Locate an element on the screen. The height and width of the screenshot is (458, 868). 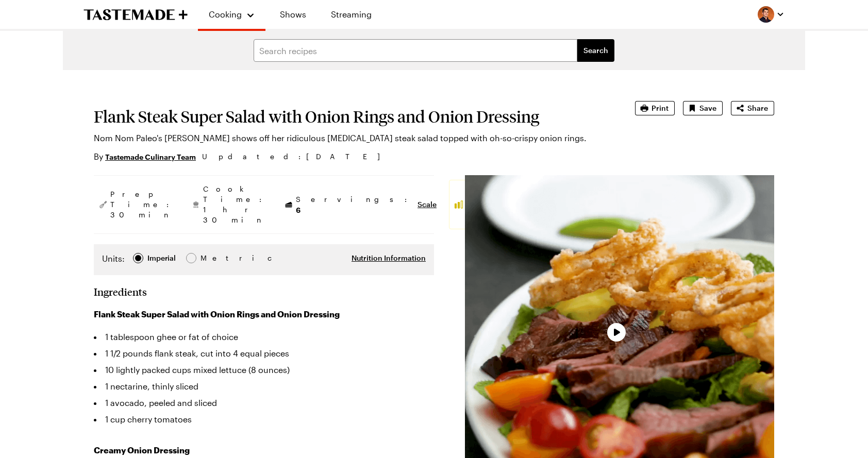
span: Prep Time: 30 min is located at coordinates (142, 205).